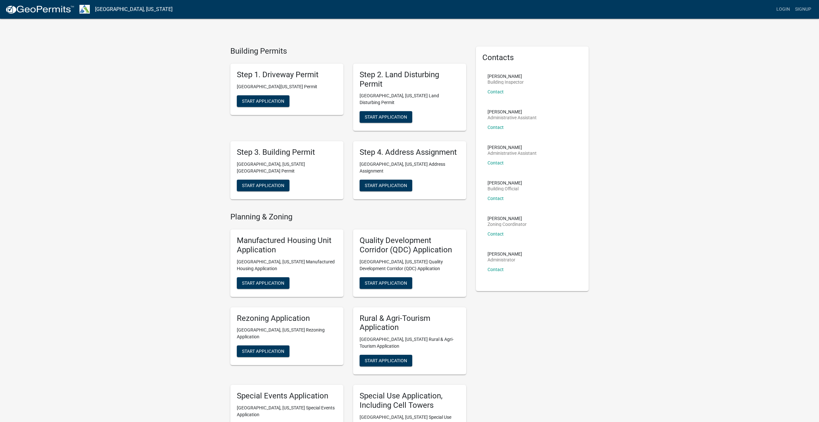 This screenshot has width=819, height=422. What do you see at coordinates (410, 401) in the screenshot?
I see `h5: Special Use Application, Including Cell Towers` at bounding box center [410, 401].